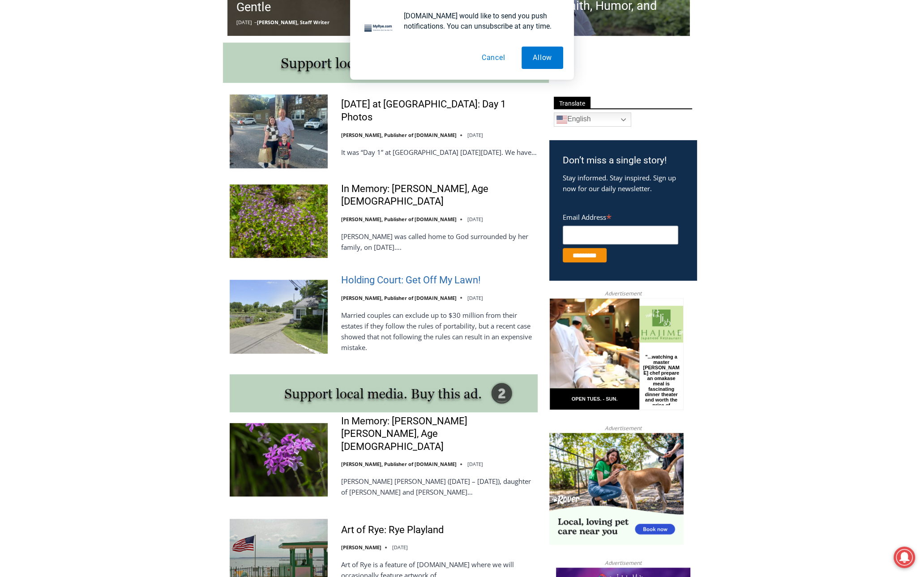 This screenshot has height=577, width=924. I want to click on img: en, so click(562, 119).